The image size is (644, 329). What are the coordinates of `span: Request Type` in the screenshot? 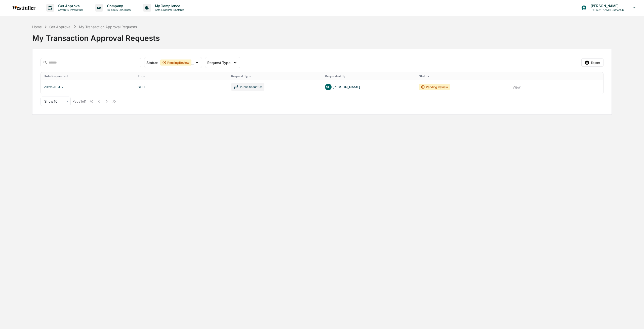 It's located at (219, 62).